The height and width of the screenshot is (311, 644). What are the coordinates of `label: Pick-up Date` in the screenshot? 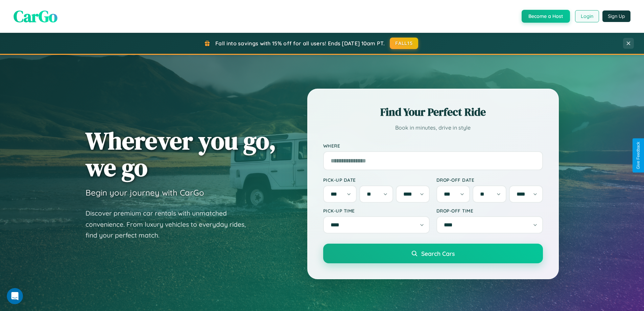 It's located at (376, 179).